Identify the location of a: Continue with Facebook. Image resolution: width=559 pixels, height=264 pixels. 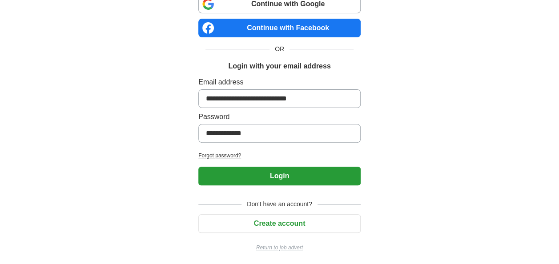
(279, 28).